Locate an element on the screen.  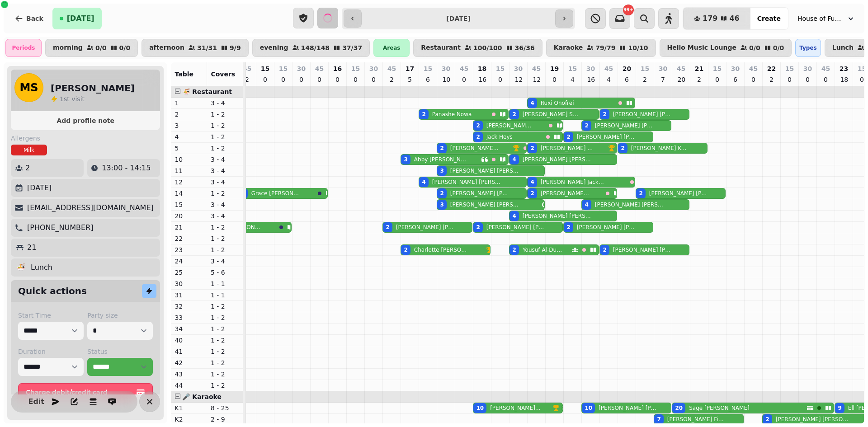
button: Restaurant100/10036/36 is located at coordinates (478, 48).